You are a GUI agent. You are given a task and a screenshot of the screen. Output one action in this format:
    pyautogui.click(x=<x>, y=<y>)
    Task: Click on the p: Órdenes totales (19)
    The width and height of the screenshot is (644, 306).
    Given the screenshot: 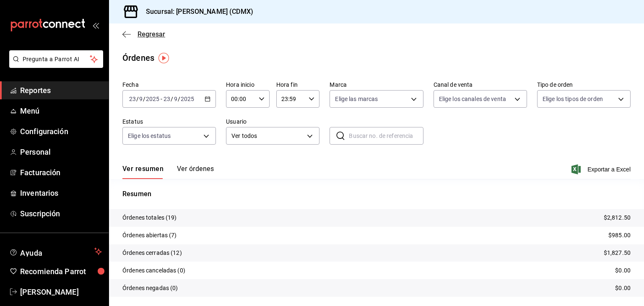 What is the action you would take?
    pyautogui.click(x=150, y=218)
    